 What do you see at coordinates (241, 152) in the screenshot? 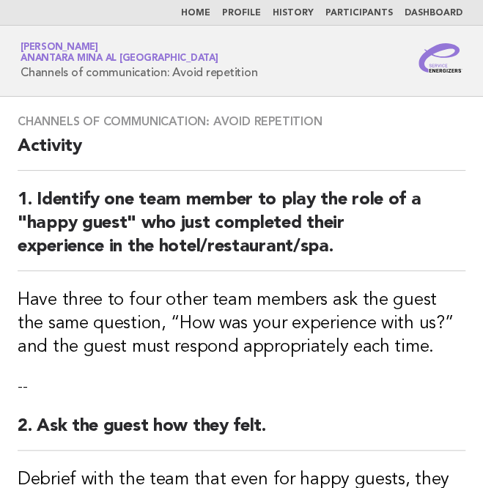
I see `h2: Activity` at bounding box center [241, 152].